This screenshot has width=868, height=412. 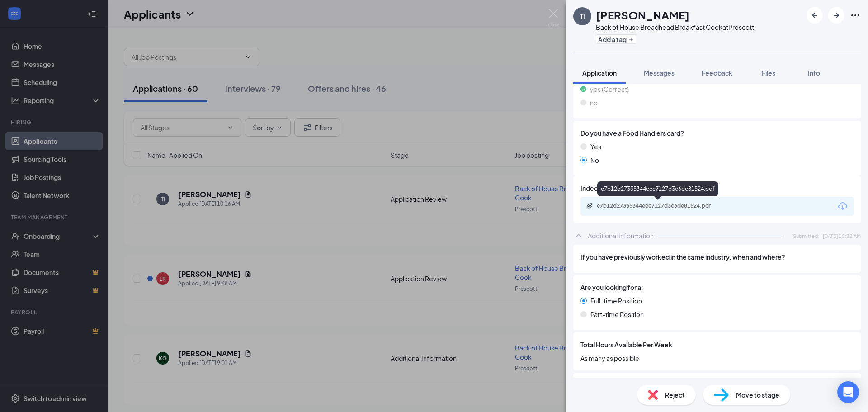 What do you see at coordinates (631, 39) in the screenshot?
I see `svg: Plus` at bounding box center [631, 39].